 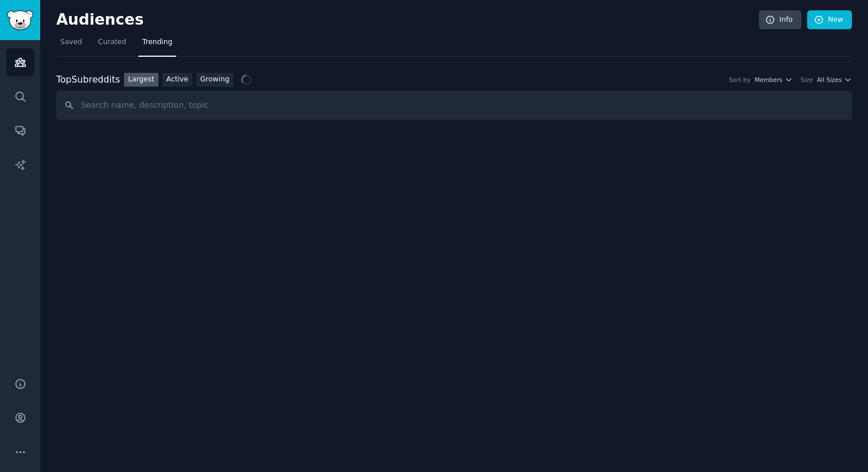 What do you see at coordinates (20, 20) in the screenshot?
I see `img: GummySearch logo` at bounding box center [20, 20].